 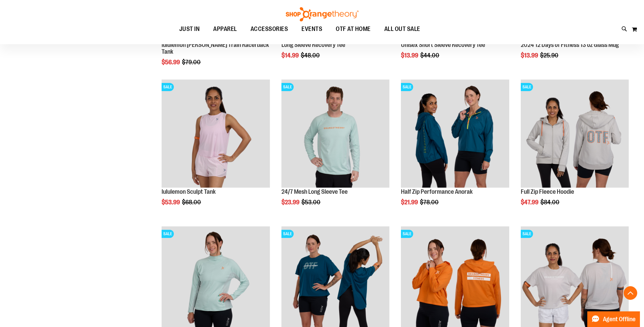 I want to click on span: $48.00, so click(x=311, y=55).